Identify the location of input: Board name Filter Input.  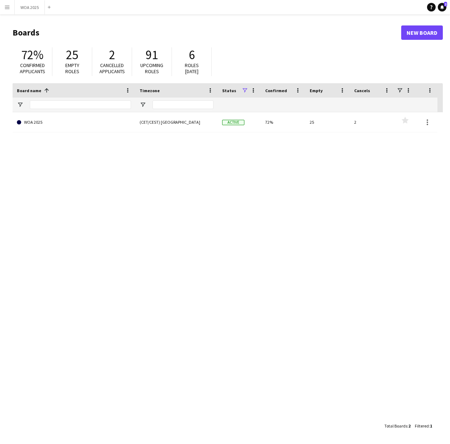
(80, 105).